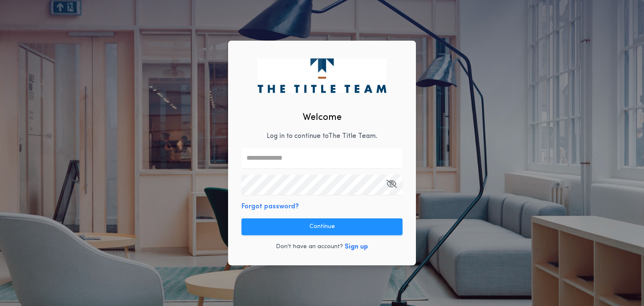  I want to click on button: Sign up, so click(356, 247).